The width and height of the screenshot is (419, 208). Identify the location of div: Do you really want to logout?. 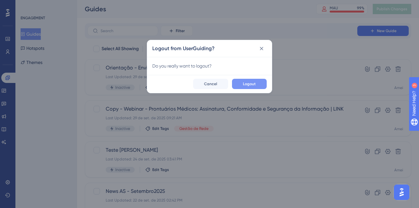
(209, 66).